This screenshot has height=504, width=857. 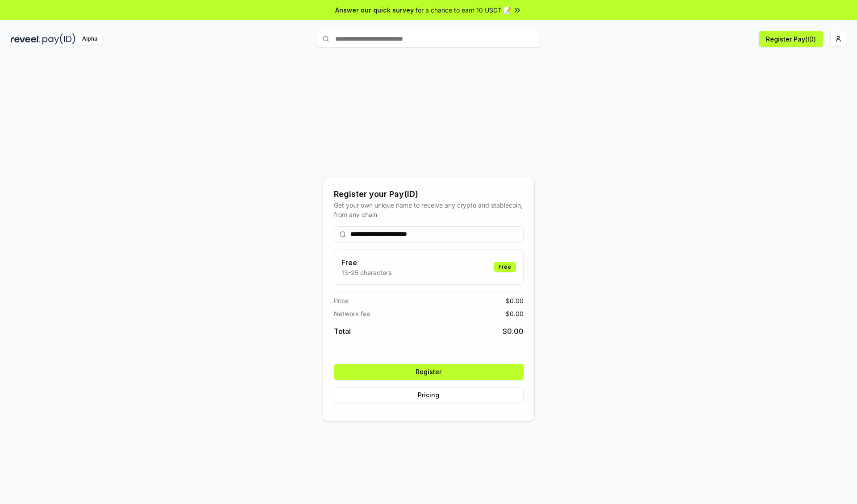 What do you see at coordinates (429, 394) in the screenshot?
I see `button: Pricing` at bounding box center [429, 394].